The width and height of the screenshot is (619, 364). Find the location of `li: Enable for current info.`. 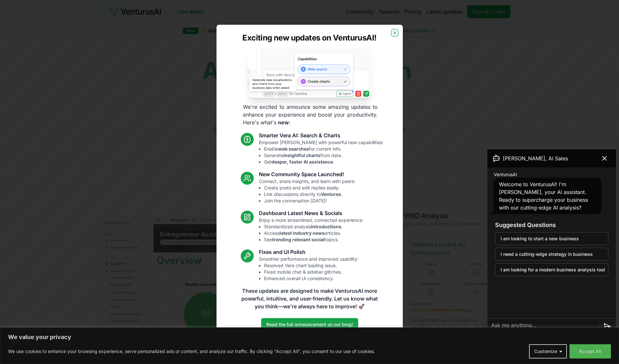

li: Enable for current info. is located at coordinates (324, 149).